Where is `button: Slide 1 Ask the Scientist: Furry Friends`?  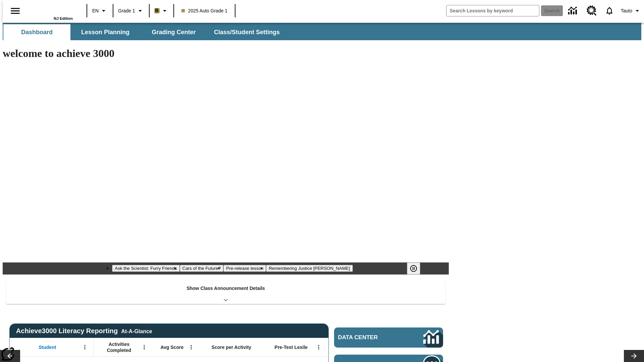
button: Slide 1 Ask the Scientist: Furry Friends is located at coordinates (146, 268).